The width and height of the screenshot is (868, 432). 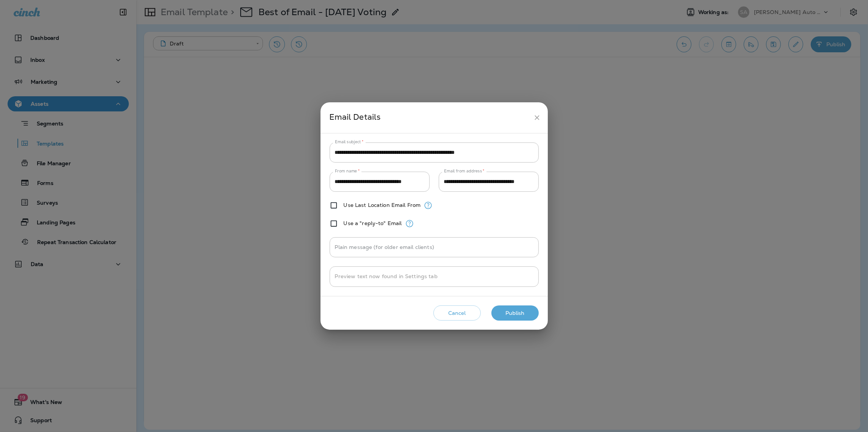 What do you see at coordinates (464, 171) in the screenshot?
I see `label: Email from address` at bounding box center [464, 171].